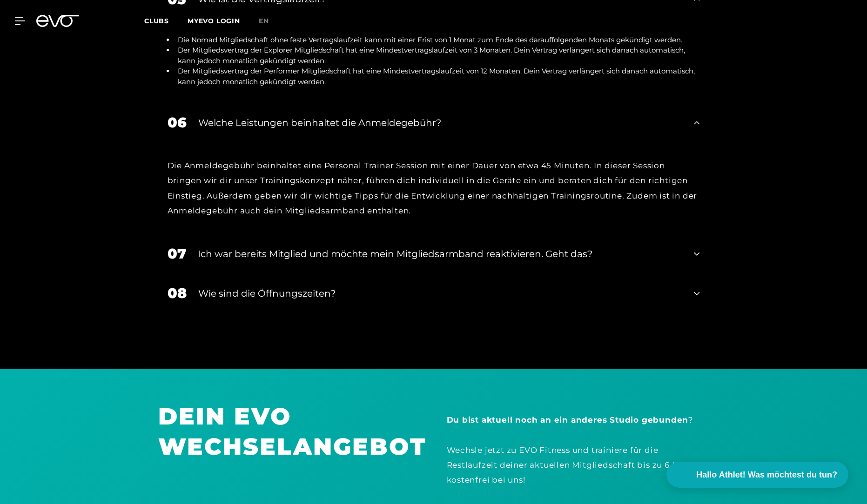  What do you see at coordinates (177, 253) in the screenshot?
I see `div: 07` at bounding box center [177, 253].